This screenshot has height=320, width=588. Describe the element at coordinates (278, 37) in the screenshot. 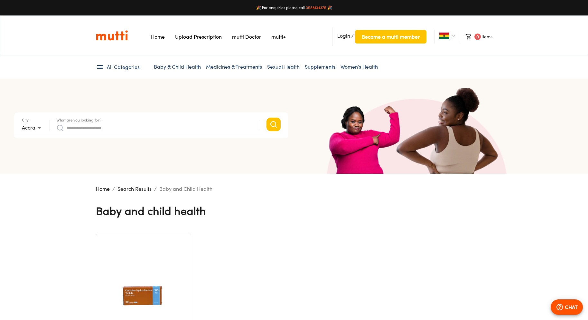

I see `a: Navigates to mutti+ page` at that location.